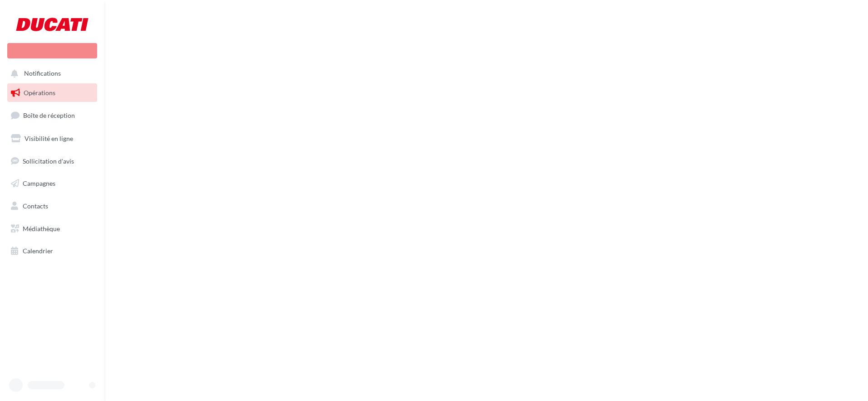 This screenshot has height=401, width=868. What do you see at coordinates (53, 184) in the screenshot?
I see `a: Campagnes` at bounding box center [53, 184].